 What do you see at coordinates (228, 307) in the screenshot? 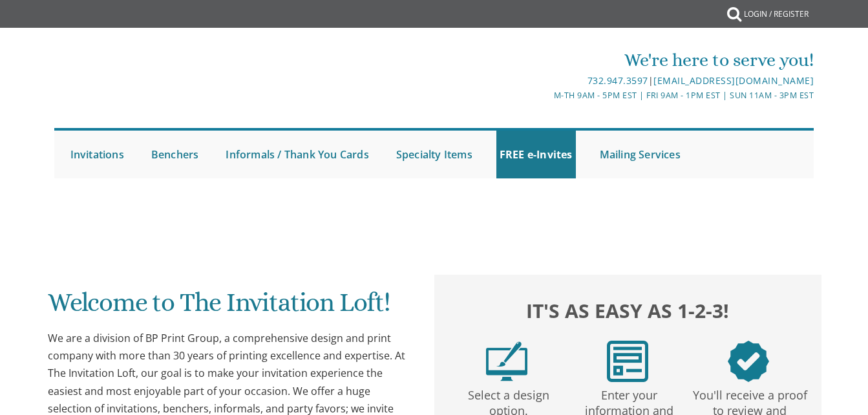
I see `h1: Welcome to The Invitation Loft!` at bounding box center [228, 307].